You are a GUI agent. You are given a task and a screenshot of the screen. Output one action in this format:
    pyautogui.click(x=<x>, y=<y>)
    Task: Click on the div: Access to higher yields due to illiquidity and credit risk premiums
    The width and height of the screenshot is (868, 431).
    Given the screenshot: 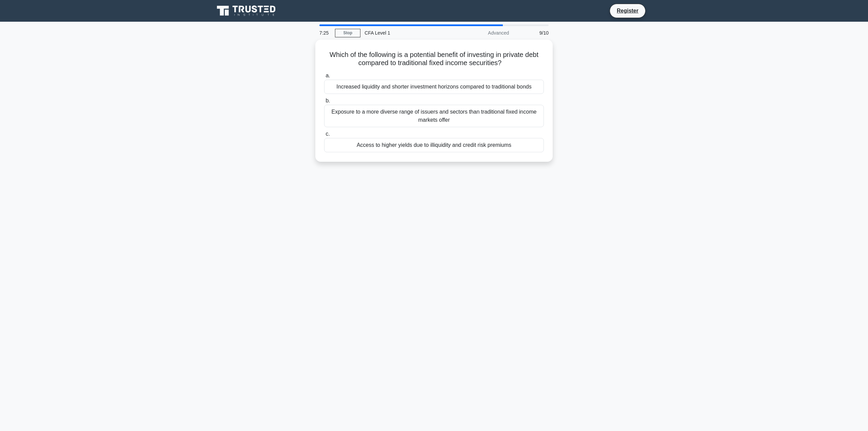 What is the action you would take?
    pyautogui.click(x=434, y=145)
    